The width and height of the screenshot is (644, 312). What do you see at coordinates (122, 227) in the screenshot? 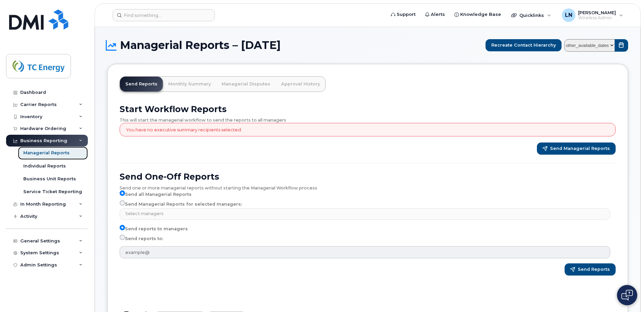
I see `input: Send reports to managers` at bounding box center [122, 227].